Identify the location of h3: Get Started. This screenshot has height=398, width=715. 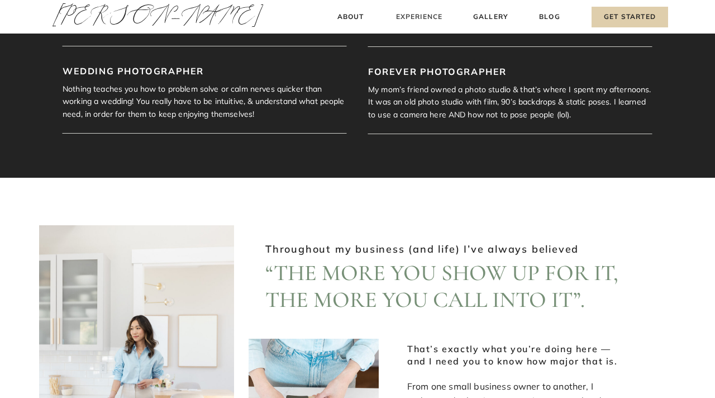
(630, 17).